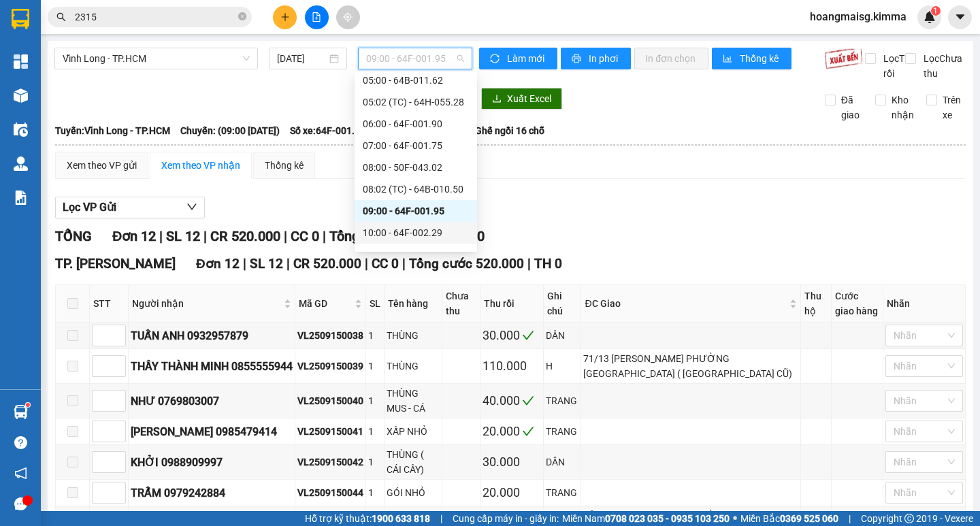 The image size is (980, 526). Describe the element at coordinates (284, 165) in the screenshot. I see `div: Thống kê` at that location.